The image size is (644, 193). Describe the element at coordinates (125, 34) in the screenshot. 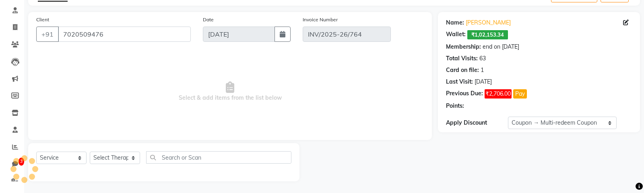

I see `input: Search by Name/Mobile/Email/Code` at that location.